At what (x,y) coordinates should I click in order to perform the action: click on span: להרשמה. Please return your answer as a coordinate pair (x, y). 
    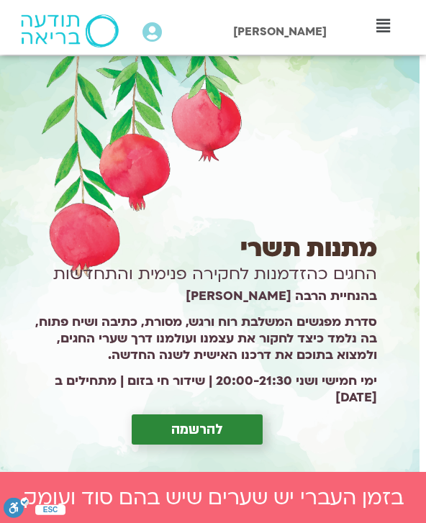
    Looking at the image, I should click on (197, 429).